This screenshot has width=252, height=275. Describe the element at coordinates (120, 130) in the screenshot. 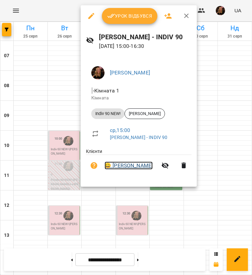

I see `a: ср , 15:00` at that location.